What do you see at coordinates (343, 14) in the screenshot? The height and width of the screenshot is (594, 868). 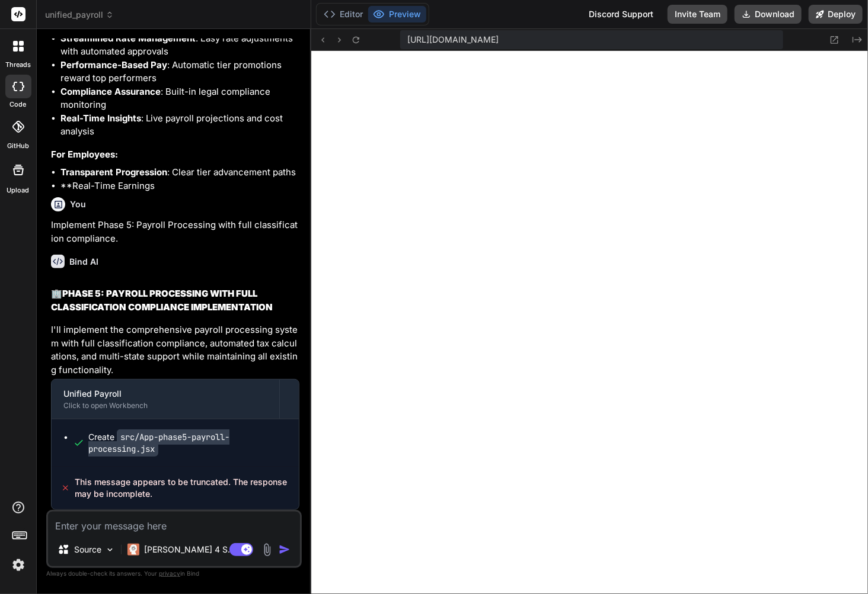 I see `button: Editor` at bounding box center [343, 14].